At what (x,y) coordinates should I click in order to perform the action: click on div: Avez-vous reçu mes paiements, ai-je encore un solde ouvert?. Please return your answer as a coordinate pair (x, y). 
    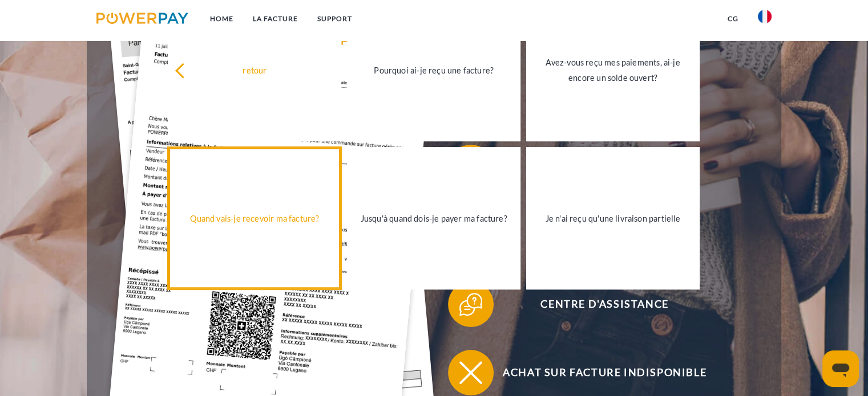
    Looking at the image, I should click on (613, 70).